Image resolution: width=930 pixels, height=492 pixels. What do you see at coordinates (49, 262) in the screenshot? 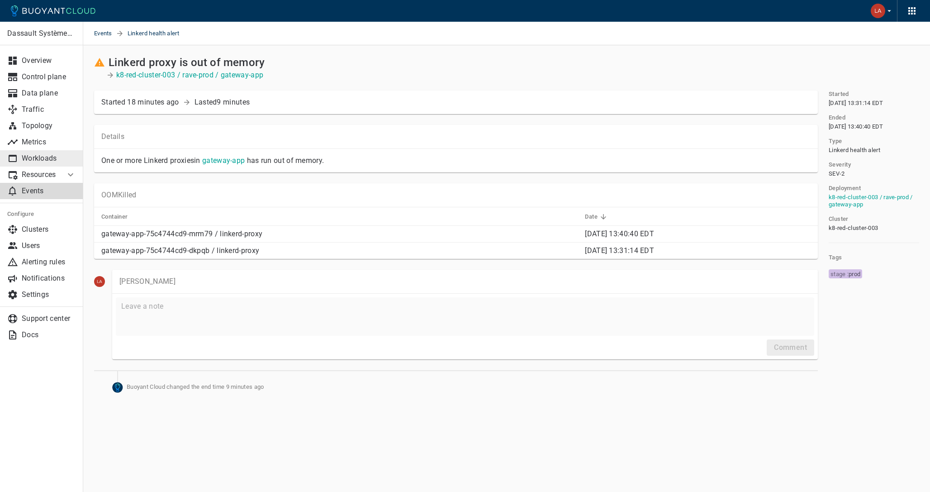
I see `p: Alerting rules` at bounding box center [49, 262].